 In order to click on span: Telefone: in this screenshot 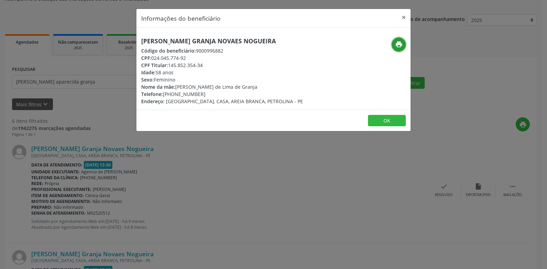, I will do `click(152, 94)`.